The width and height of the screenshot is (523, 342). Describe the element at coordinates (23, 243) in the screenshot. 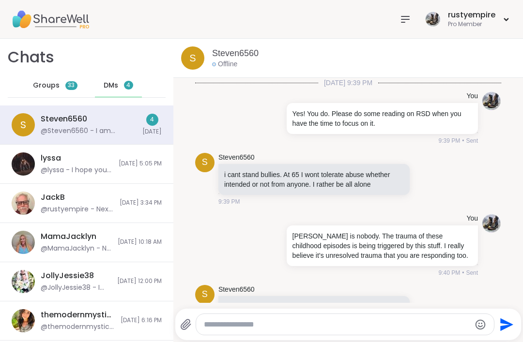

I see `img: https://sharewell-space-live.sfo3.digitaloceanspaces.com/user-generated/3954f80f-8337-4e3c-bca6-b...` at that location.